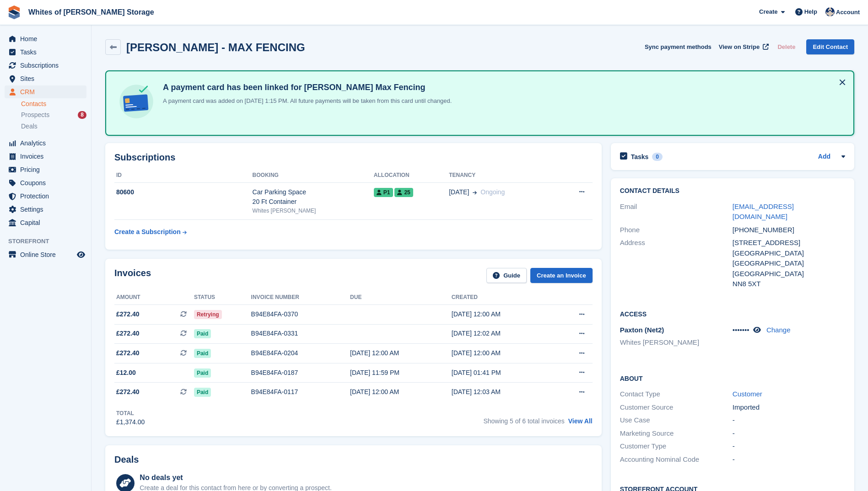  I want to click on div: Car Parking Space 20 Ft Container, so click(313, 197).